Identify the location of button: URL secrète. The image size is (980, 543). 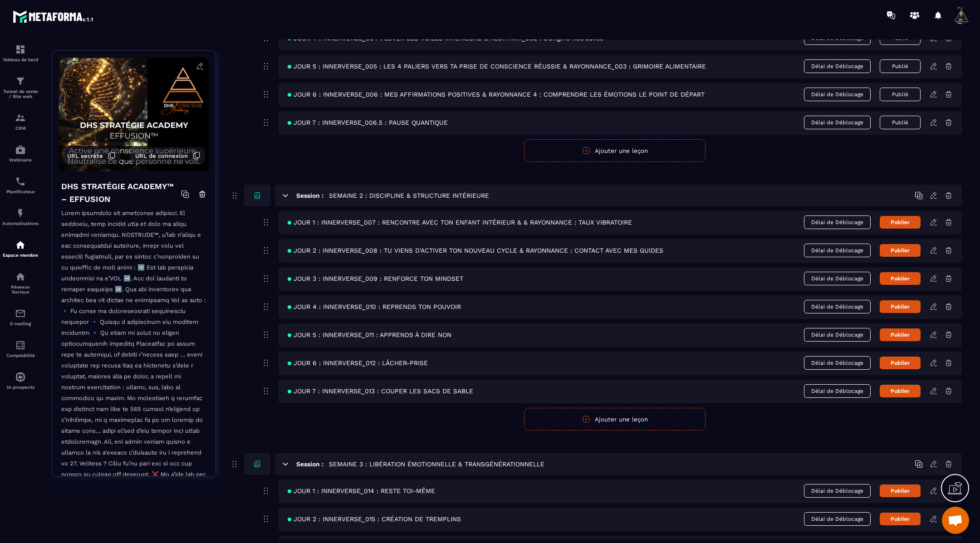
(91, 156).